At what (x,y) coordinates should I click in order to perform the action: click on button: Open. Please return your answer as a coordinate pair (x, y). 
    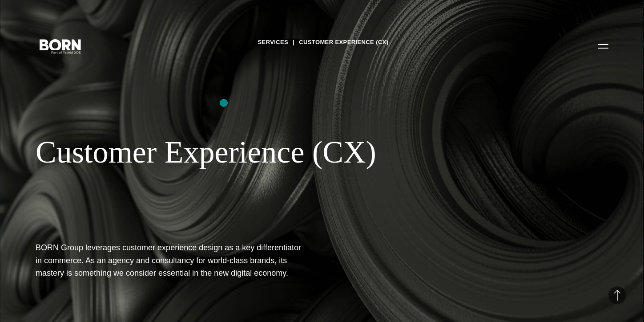
    Looking at the image, I should click on (603, 46).